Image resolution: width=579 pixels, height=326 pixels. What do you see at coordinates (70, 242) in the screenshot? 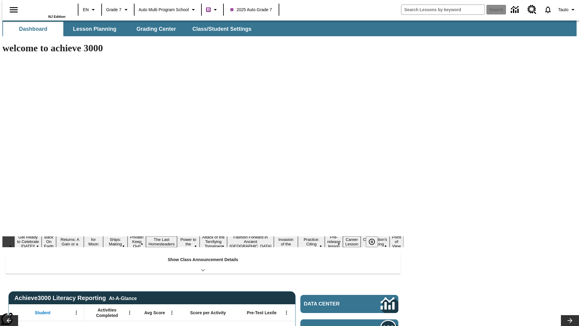
I see `button: Slide 3 Free Returns: A Gain or a Drain?` at bounding box center [70, 242].